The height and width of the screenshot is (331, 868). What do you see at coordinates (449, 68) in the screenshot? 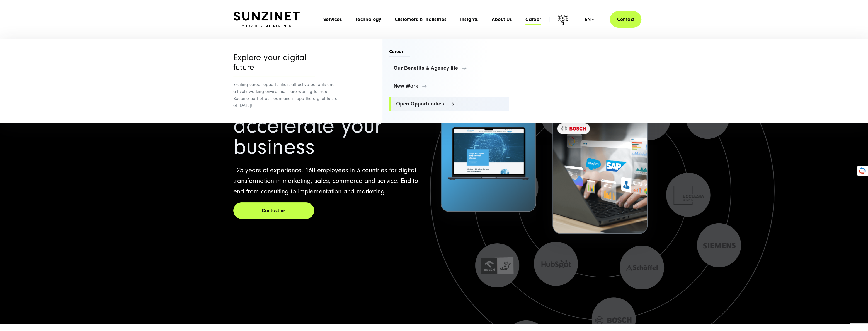
I see `span: Our Benefits & Agency life` at bounding box center [449, 68].